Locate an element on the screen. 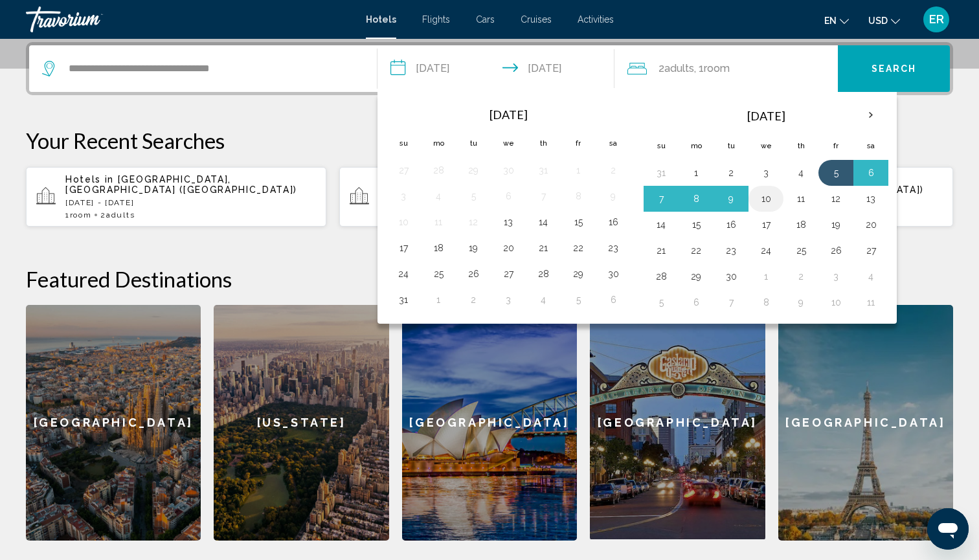  span: USD is located at coordinates (879, 20).